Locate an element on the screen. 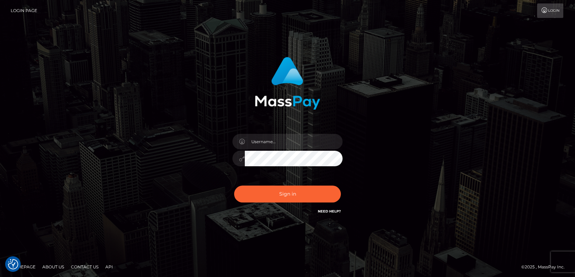 This screenshot has height=277, width=575. a: Homepage is located at coordinates (23, 266).